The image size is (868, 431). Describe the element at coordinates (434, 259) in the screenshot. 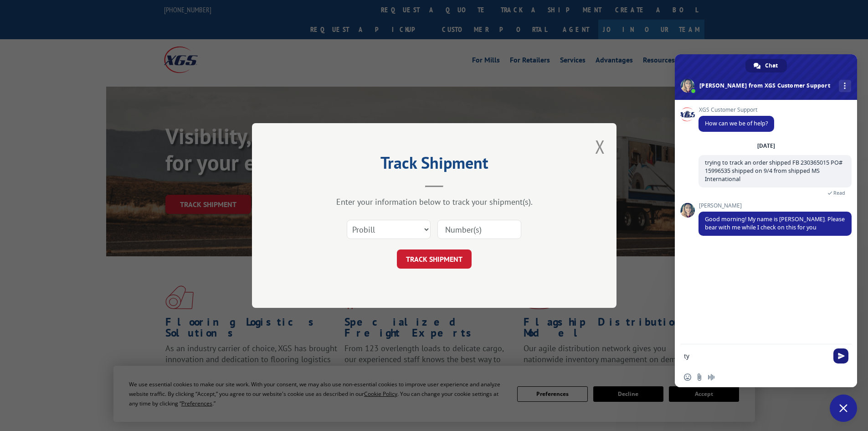

I see `button: TRACK SHIPMENT` at that location.